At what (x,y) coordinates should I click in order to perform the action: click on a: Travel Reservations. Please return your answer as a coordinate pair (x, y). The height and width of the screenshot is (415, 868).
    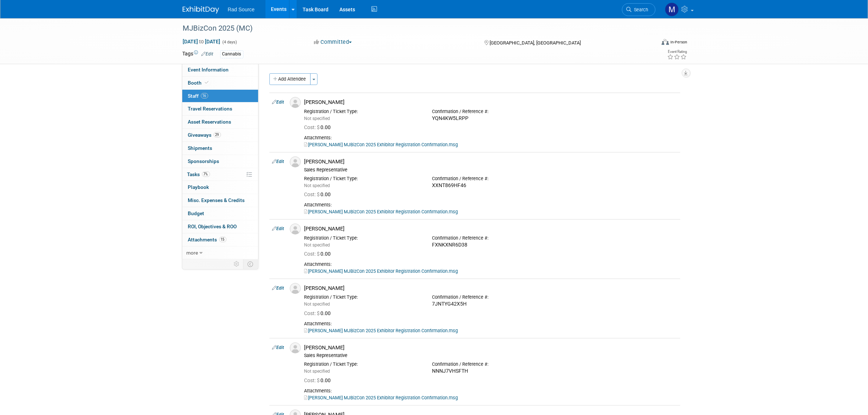
    Looking at the image, I should click on (220, 109).